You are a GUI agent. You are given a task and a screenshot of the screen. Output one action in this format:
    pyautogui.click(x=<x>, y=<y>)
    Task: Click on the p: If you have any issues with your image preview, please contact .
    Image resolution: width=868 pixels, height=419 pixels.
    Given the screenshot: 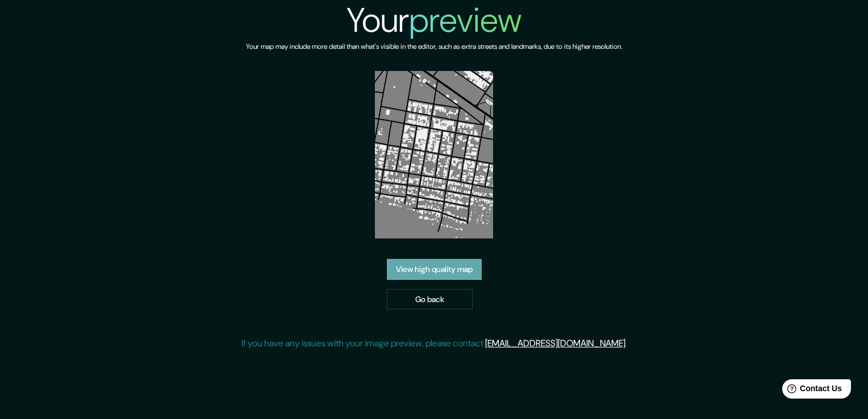 What is the action you would take?
    pyautogui.click(x=434, y=344)
    